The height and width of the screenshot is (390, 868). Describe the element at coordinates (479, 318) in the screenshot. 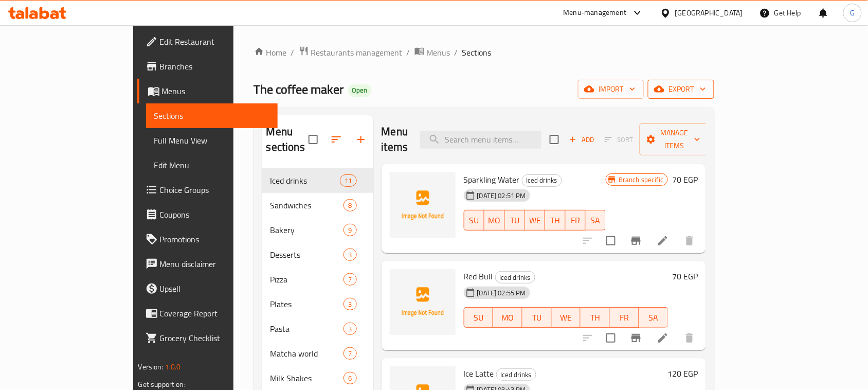

I see `button: SU` at that location.